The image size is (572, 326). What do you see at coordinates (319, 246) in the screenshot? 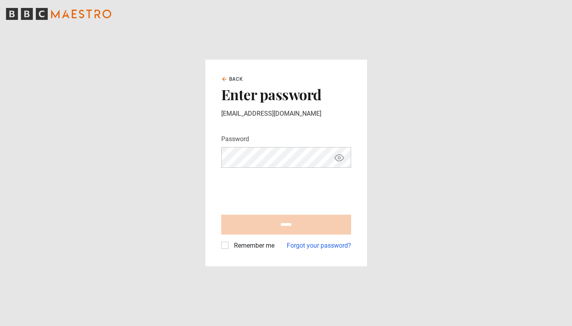
I see `a: Forgot your password?` at bounding box center [319, 246].